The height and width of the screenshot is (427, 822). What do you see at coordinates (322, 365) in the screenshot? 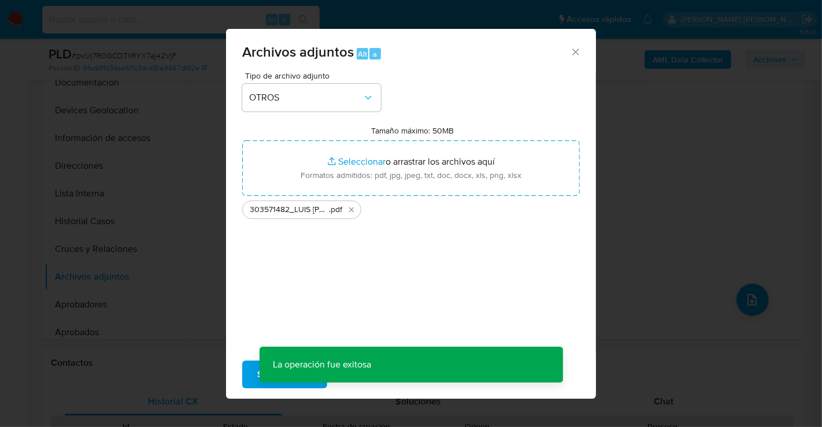
I see `p: La operación fue exitosa` at bounding box center [322, 365].